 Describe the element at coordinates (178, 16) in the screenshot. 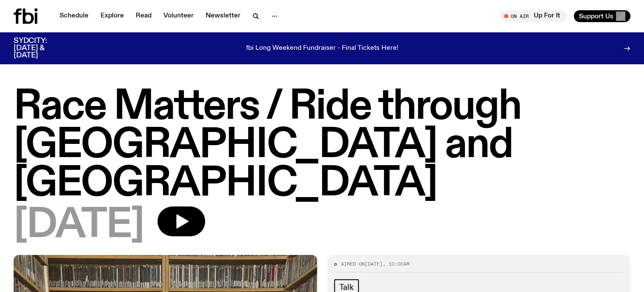

I see `a: Volunteer` at that location.